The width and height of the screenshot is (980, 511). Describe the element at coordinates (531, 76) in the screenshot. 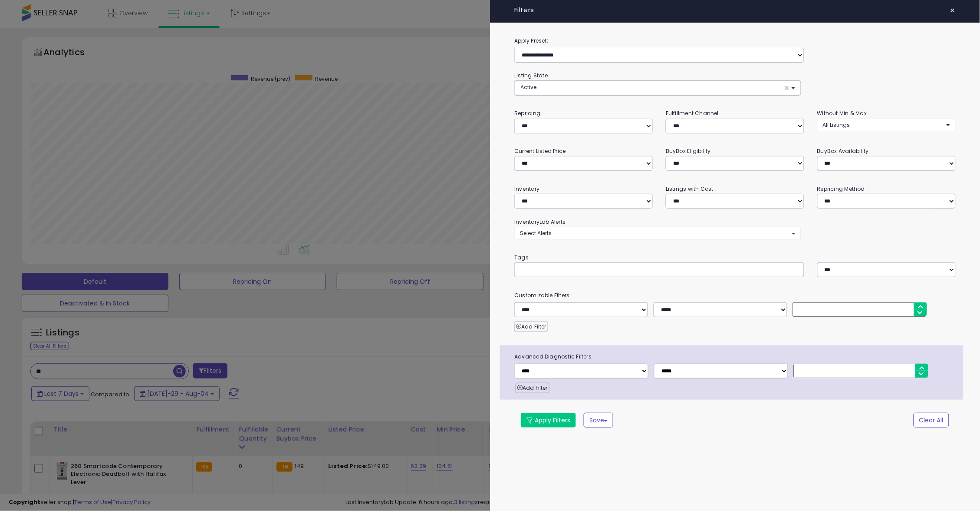

I see `small: Listing State` at that location.